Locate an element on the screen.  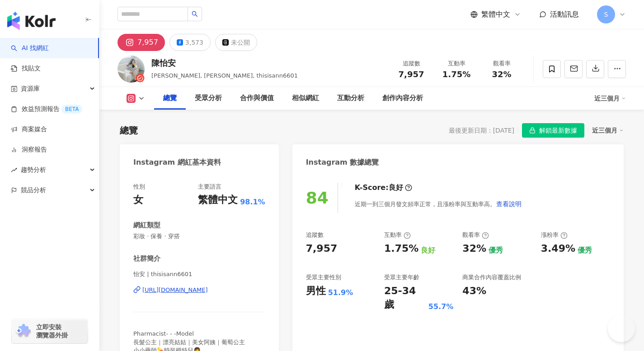
span: 32% is located at coordinates (501, 74).